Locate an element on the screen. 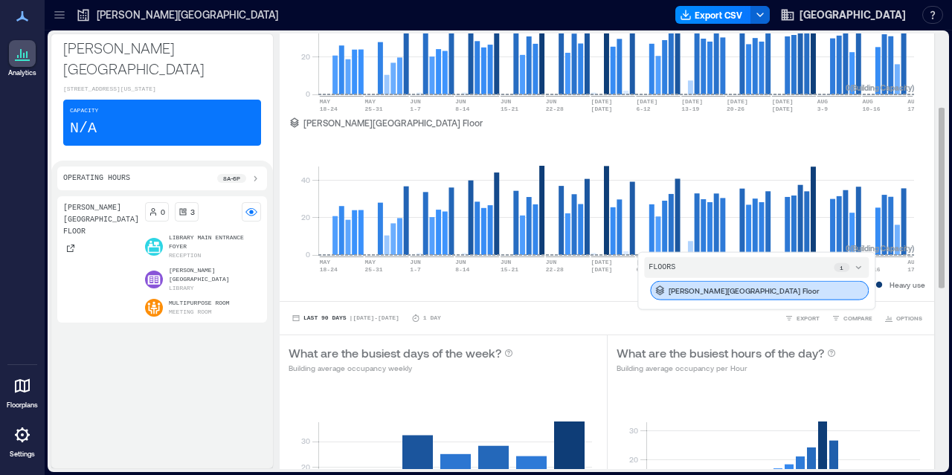 This screenshot has width=952, height=475. p: 8a - 6p is located at coordinates (231, 179).